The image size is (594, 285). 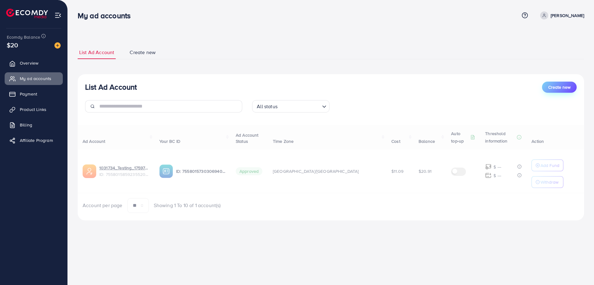 What do you see at coordinates (34, 63) in the screenshot?
I see `a: Overview` at bounding box center [34, 63].